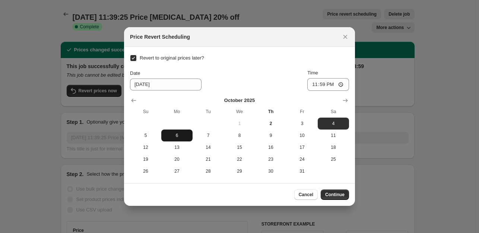 This screenshot has height=233, width=479. Describe the element at coordinates (333, 124) in the screenshot. I see `span: 4` at that location.